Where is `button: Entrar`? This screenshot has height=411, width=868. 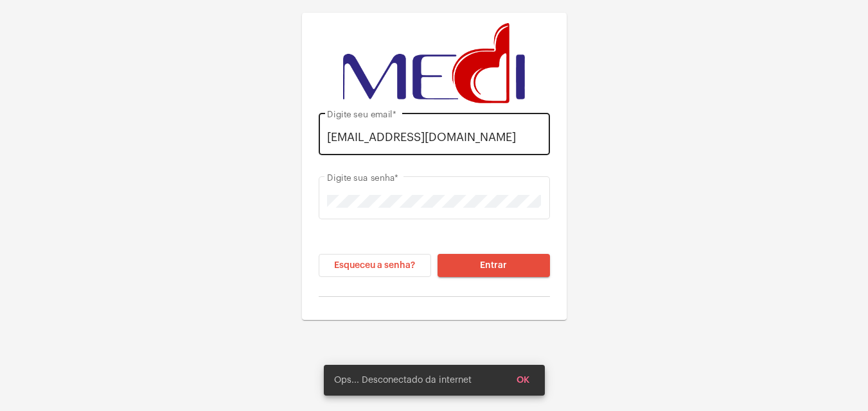
button: Entrar is located at coordinates (493, 266).